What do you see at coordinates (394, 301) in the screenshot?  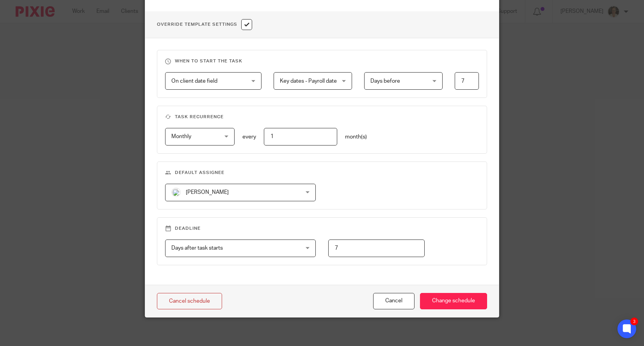 I see `button: Cancel` at bounding box center [394, 301].